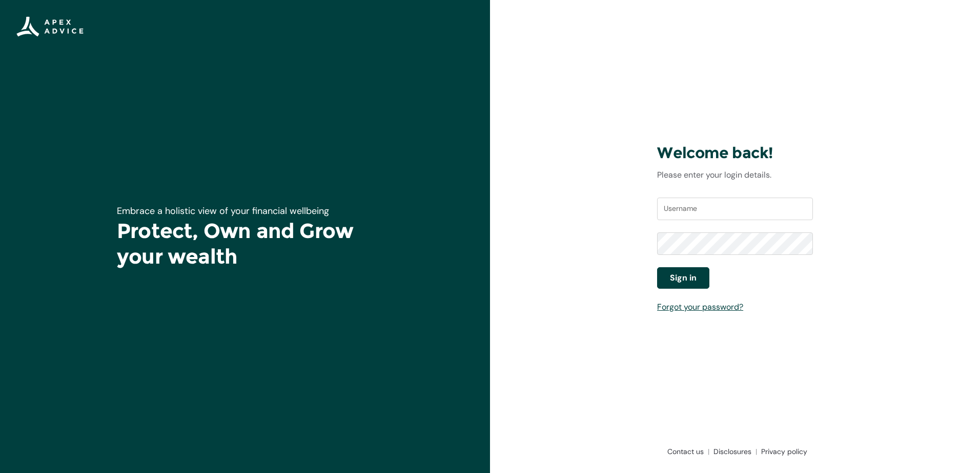  What do you see at coordinates (245, 244) in the screenshot?
I see `h1: Protect, Own and Grow your wealth` at bounding box center [245, 244].